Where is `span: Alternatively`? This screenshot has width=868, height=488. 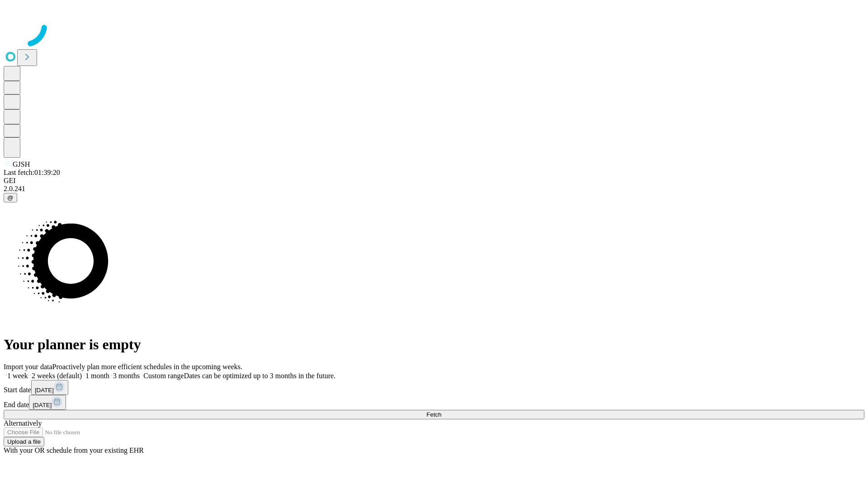
span: Alternatively is located at coordinates (23, 423).